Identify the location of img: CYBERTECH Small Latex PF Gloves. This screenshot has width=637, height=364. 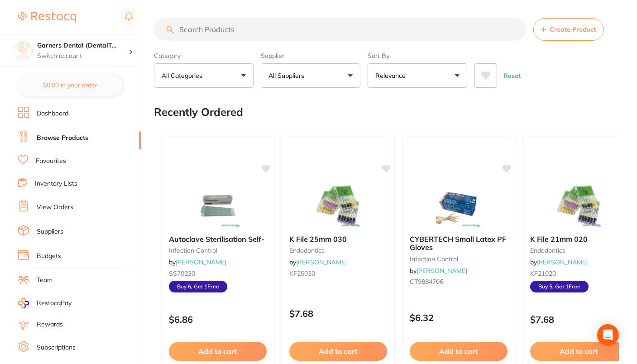
(459, 205).